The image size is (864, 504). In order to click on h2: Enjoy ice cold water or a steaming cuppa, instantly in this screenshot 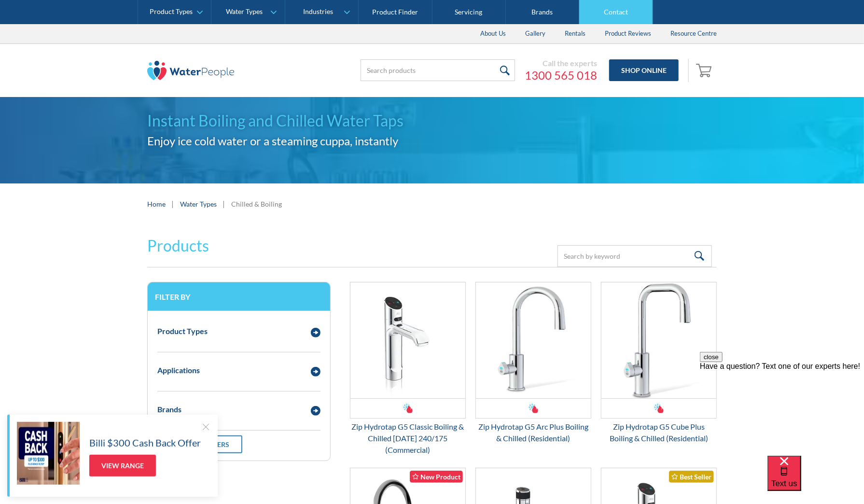, I will do `click(432, 141)`.